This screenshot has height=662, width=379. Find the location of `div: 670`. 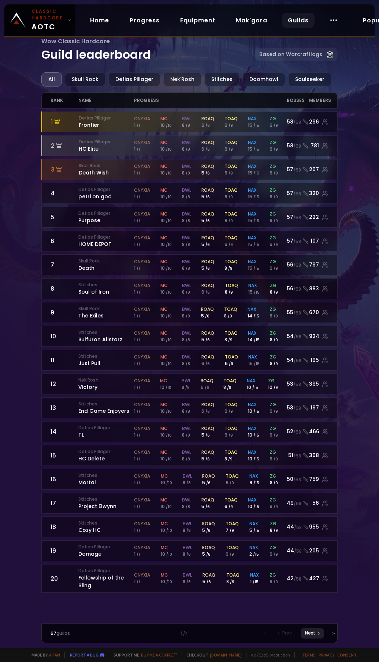

div: 670 is located at coordinates (319, 312).